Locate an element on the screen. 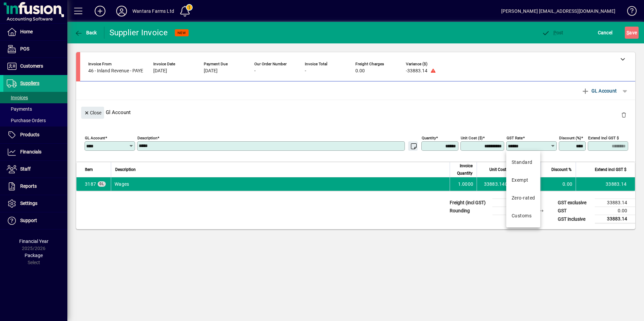  td: Wages is located at coordinates (280, 184).